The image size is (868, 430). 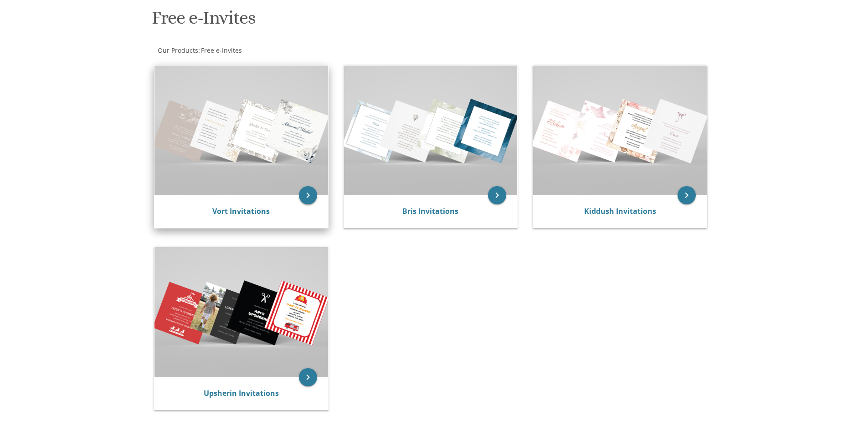 What do you see at coordinates (221, 50) in the screenshot?
I see `a: Free e-Invites` at bounding box center [221, 50].